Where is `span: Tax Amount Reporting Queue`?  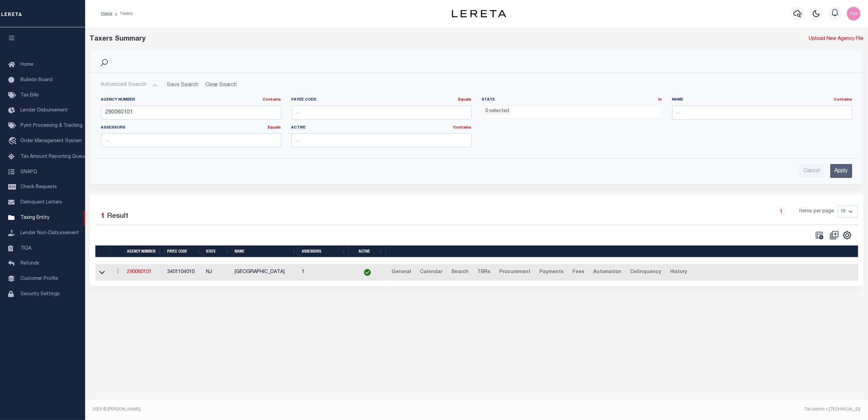
span: Tax Amount Reporting Queue is located at coordinates (54, 157).